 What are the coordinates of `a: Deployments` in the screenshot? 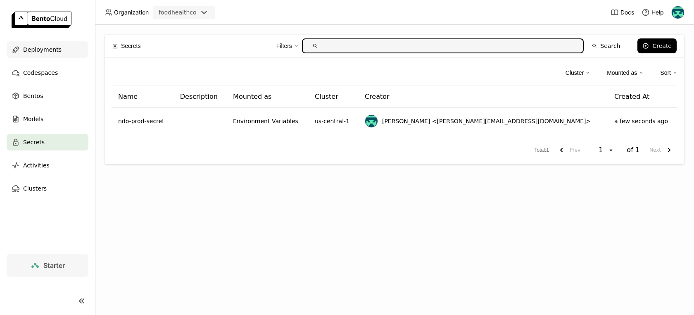 It's located at (48, 50).